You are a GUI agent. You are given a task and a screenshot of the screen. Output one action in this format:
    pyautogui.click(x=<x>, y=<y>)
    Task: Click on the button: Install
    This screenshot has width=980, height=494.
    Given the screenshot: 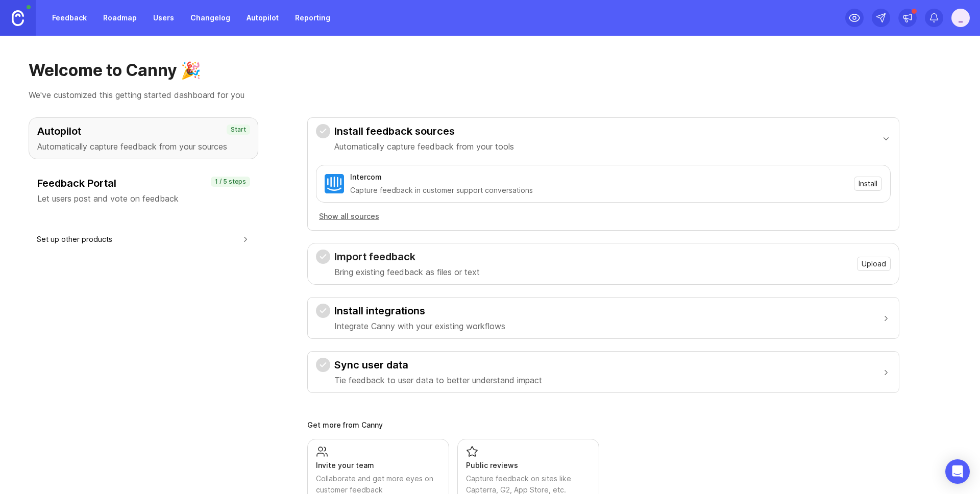 What is the action you would take?
    pyautogui.click(x=868, y=184)
    